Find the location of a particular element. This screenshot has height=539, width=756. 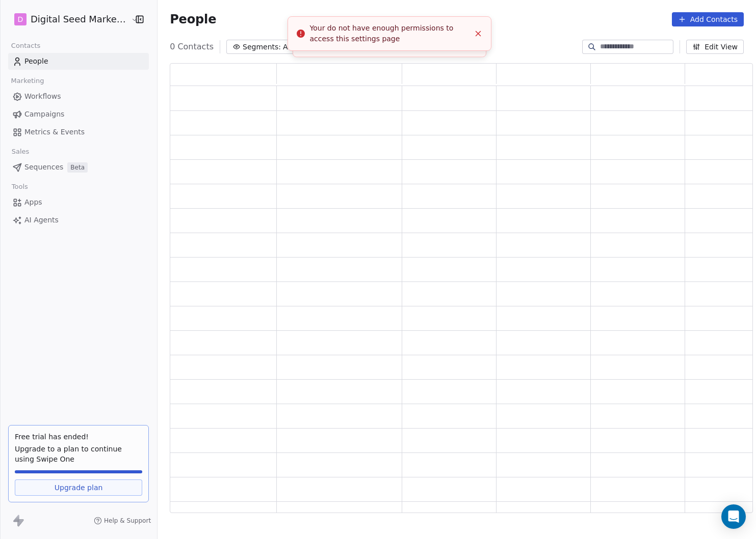

span: Contacts is located at coordinates (26, 46).